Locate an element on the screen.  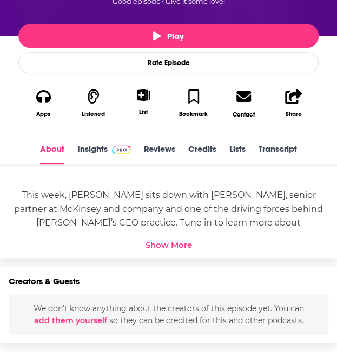
h2: Creators & Guests is located at coordinates (44, 280).